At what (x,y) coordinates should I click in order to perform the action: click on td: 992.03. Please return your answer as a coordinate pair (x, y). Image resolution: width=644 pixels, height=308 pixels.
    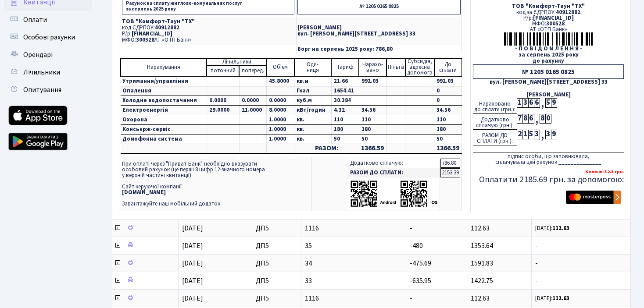
    Looking at the image, I should click on (447, 81).